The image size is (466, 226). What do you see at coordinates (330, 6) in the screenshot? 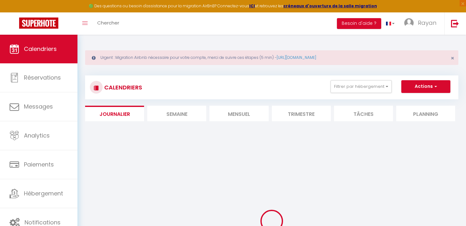
I see `strong: créneaux d'ouverture de la salle migration` at bounding box center [330, 6].